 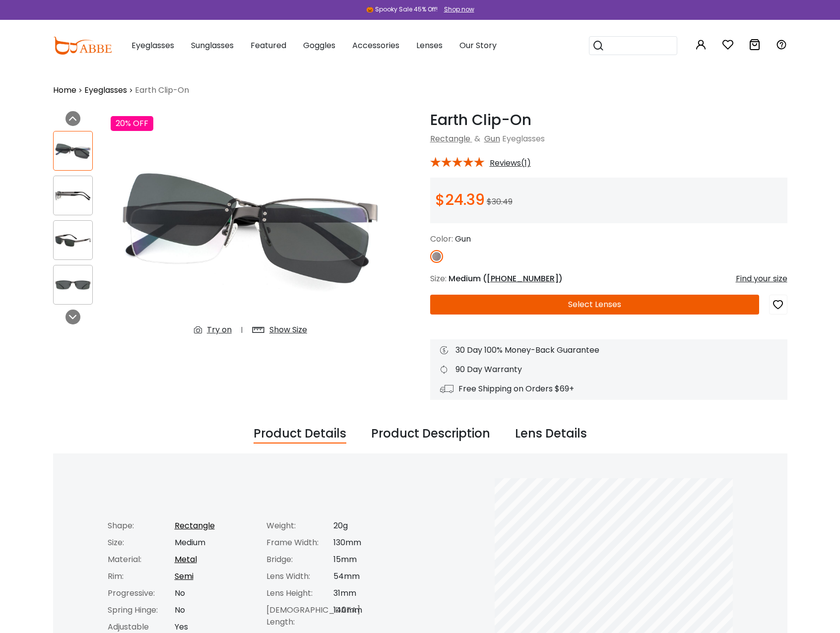 I want to click on span: Accessories, so click(x=375, y=45).